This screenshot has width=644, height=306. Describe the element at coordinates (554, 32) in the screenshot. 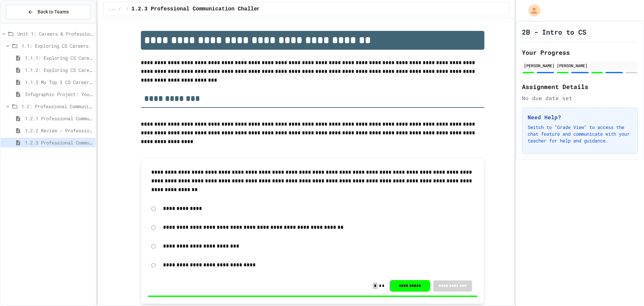

I see `h1: 2B - Intro to CS` at that location.